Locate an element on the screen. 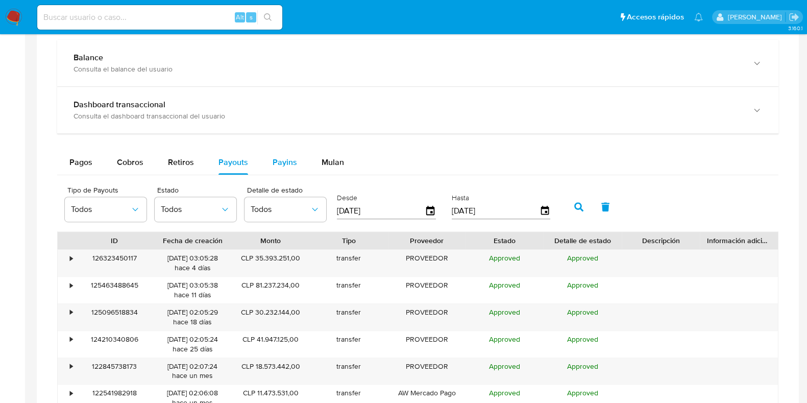  span: 3.160.1 is located at coordinates (794, 28).